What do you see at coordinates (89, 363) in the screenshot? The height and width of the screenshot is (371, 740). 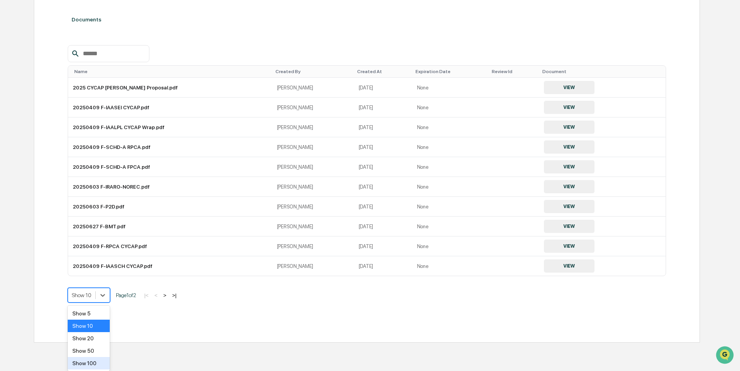 I see `div: Show 100` at bounding box center [89, 363].